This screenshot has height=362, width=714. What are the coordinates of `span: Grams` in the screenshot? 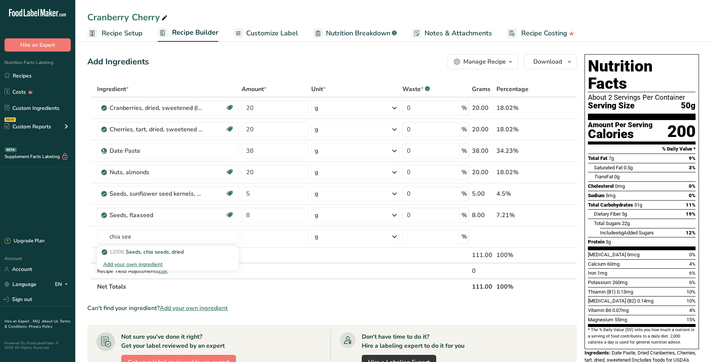 It's located at (481, 89).